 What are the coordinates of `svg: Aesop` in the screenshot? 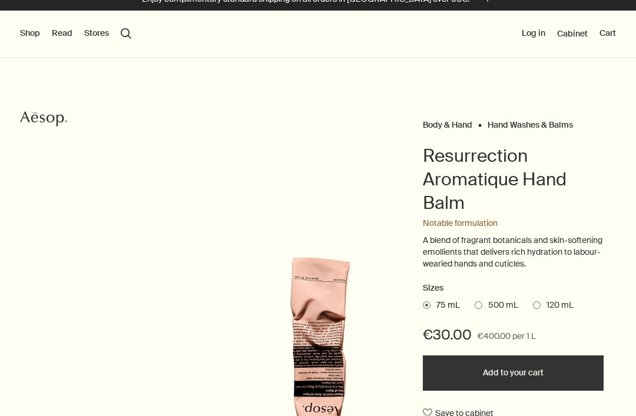 It's located at (44, 119).